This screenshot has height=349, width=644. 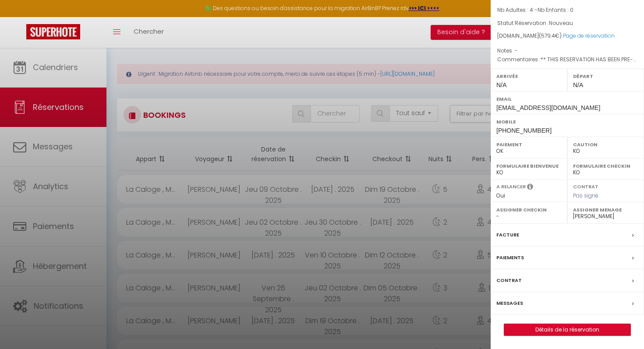 What do you see at coordinates (508, 235) in the screenshot?
I see `label: Facture` at bounding box center [508, 235].